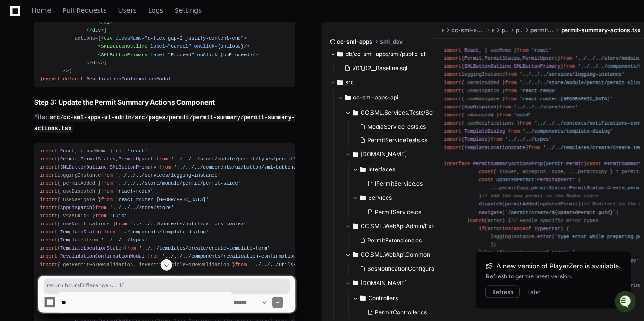  Describe the element at coordinates (616, 188) in the screenshot. I see `span: Create` at that location.